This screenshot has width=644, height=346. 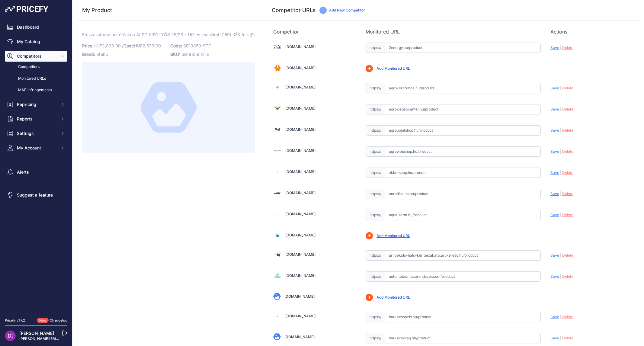 I want to click on span: 2,523.00, so click(x=151, y=46).